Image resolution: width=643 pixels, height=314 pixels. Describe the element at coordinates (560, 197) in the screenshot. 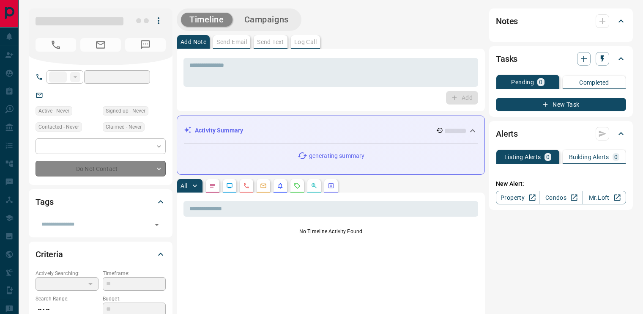

I see `a: Condos` at that location.